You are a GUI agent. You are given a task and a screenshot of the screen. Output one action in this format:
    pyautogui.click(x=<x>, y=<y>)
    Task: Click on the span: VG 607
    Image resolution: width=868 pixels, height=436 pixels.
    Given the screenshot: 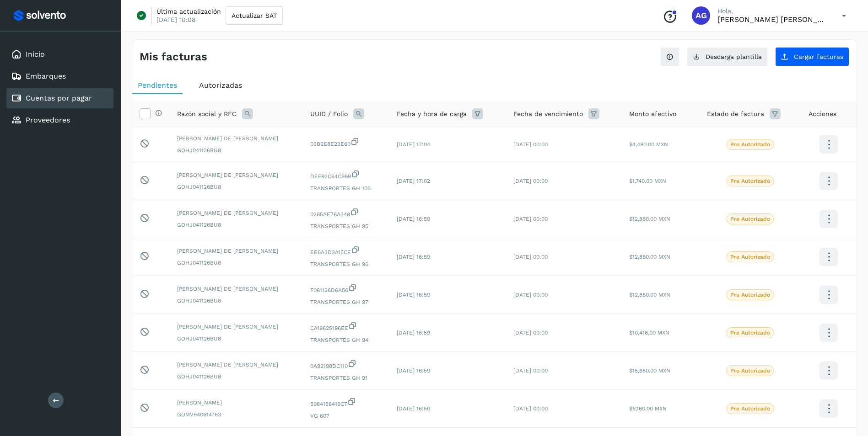 What is the action you would take?
    pyautogui.click(x=346, y=416)
    